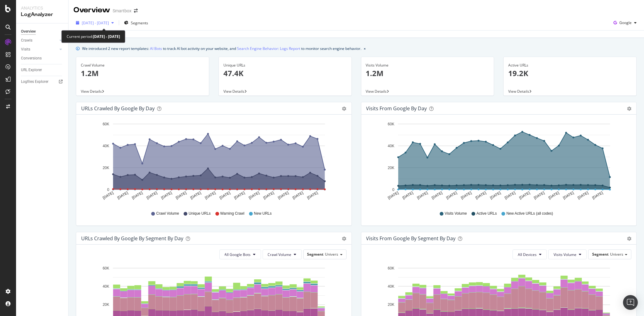 This screenshot has width=644, height=316. I want to click on svg: A chart., so click(214, 162).